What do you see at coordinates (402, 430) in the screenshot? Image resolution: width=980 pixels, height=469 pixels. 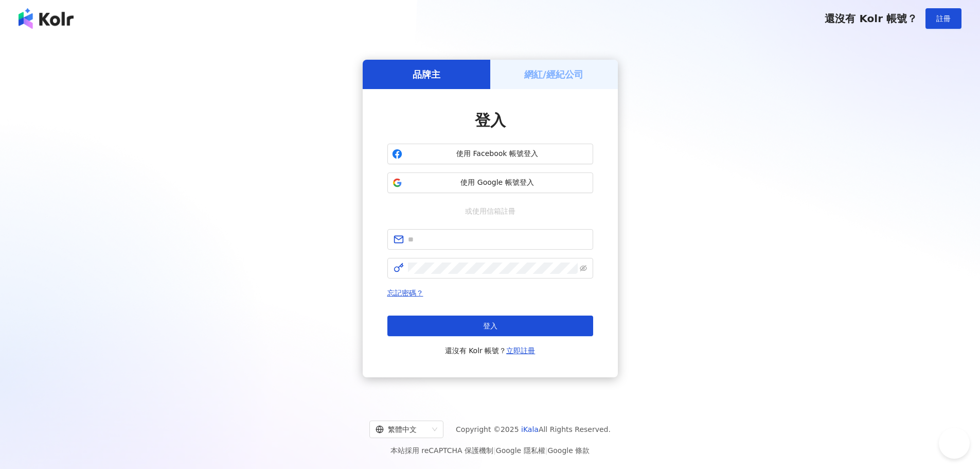 I see `div: 繁體中文` at bounding box center [402, 430].